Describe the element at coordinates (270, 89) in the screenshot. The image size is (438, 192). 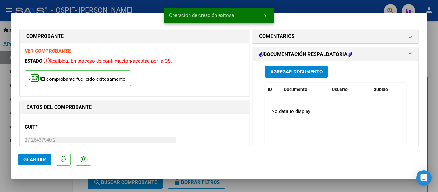
I see `span: ID` at that location.